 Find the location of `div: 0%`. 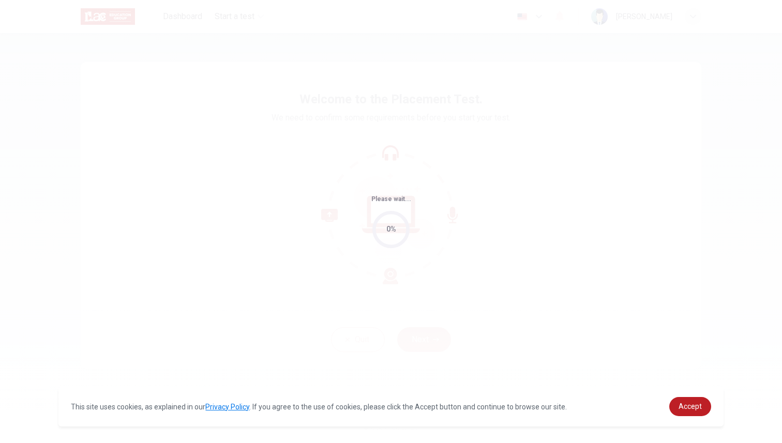

div: 0% is located at coordinates (391, 229).